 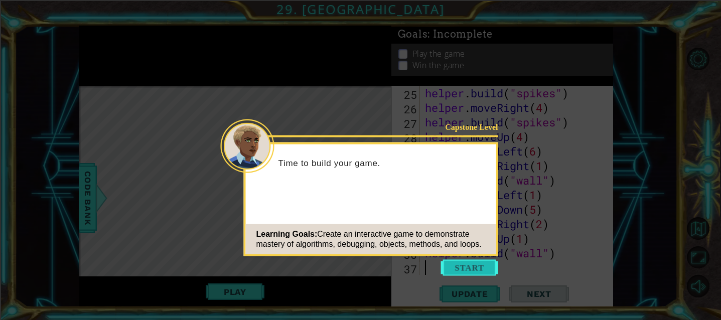 What do you see at coordinates (360, 45) in the screenshot?
I see `div: Options` at bounding box center [360, 45].